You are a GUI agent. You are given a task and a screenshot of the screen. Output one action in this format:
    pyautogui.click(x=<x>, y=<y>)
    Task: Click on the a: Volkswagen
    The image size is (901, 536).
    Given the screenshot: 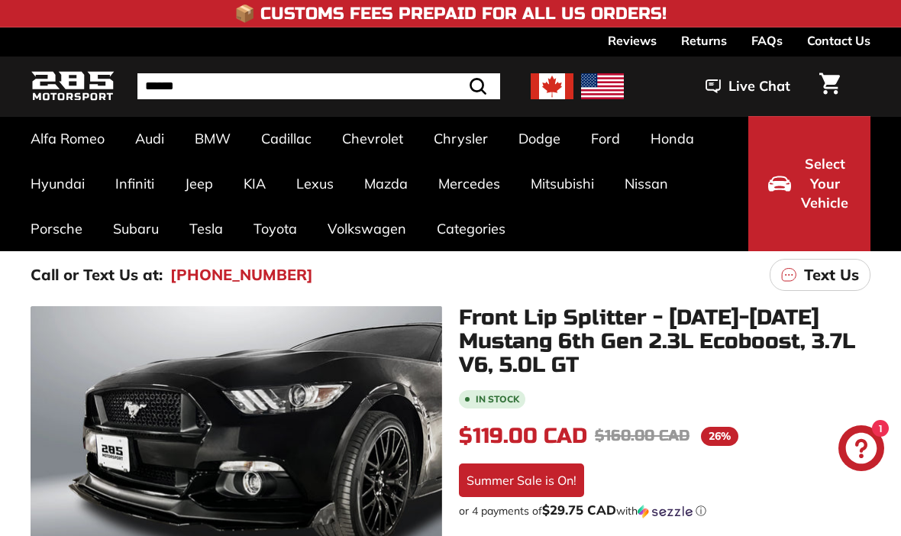 What is the action you would take?
    pyautogui.click(x=366, y=228)
    